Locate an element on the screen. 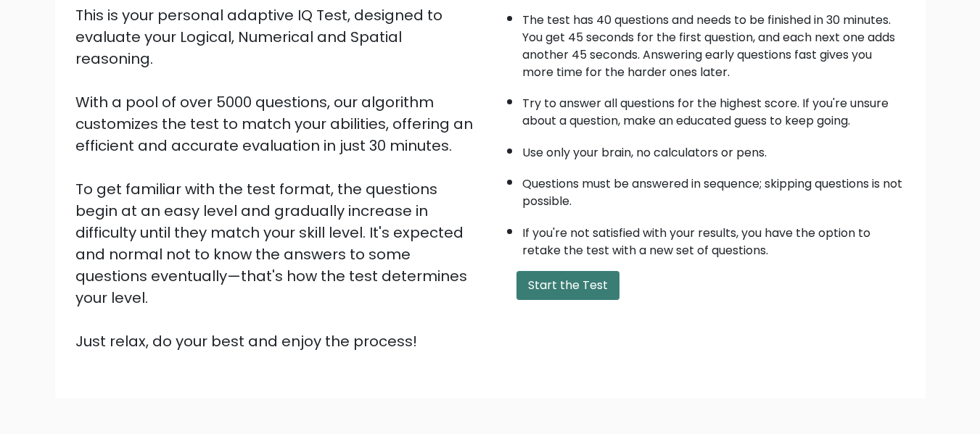  li: Use only your brain, no calculators or pens. is located at coordinates (713, 149).